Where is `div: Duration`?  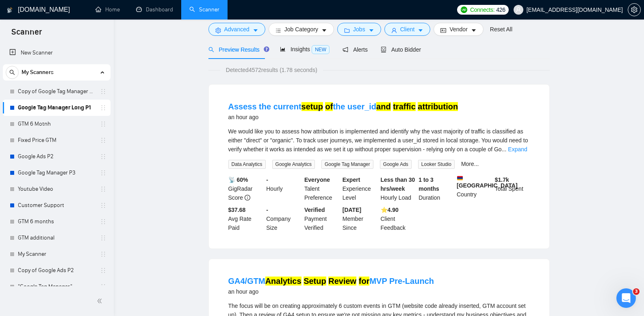
div: Duration is located at coordinates (436, 189).